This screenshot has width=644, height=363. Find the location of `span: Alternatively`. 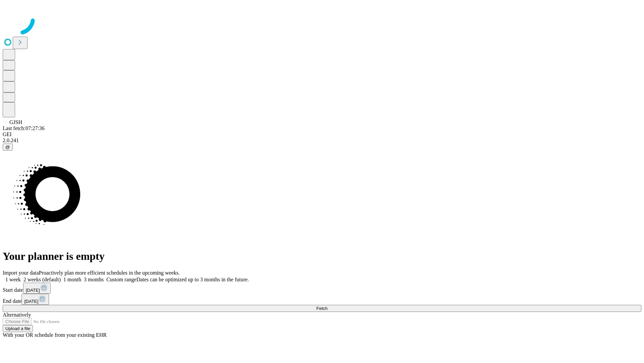

span: Alternatively is located at coordinates (17, 314).